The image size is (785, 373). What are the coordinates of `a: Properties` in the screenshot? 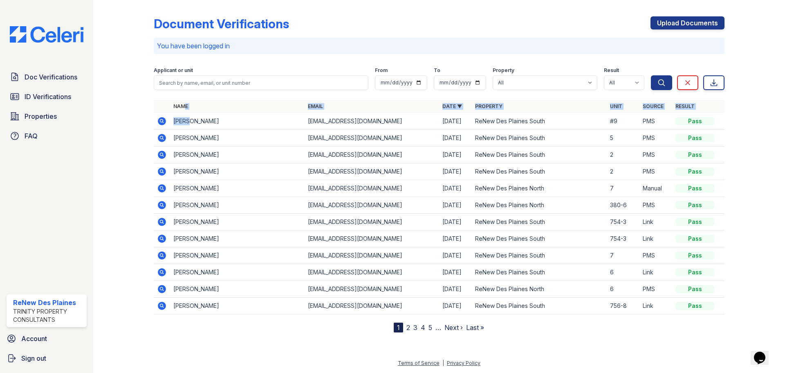 It's located at (47, 116).